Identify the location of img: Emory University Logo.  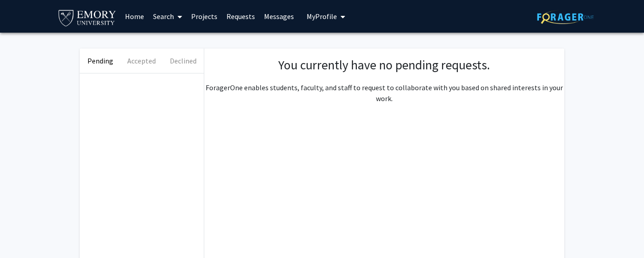
(87, 17).